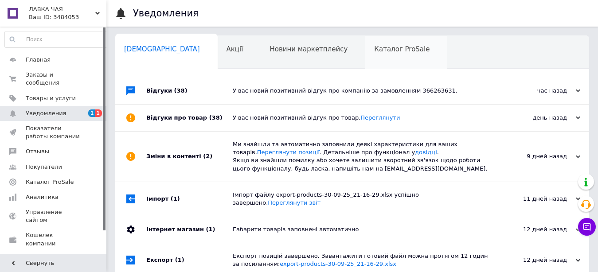 This screenshot has width=598, height=272. I want to click on a: Переглянути, so click(380, 118).